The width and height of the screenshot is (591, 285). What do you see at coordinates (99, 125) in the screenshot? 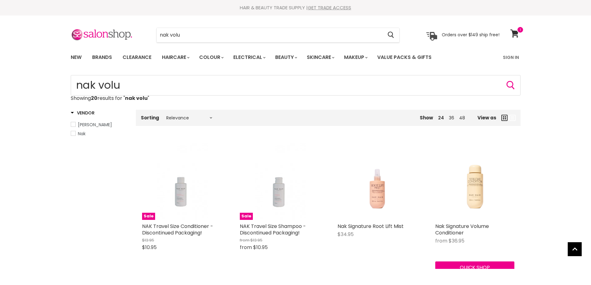
I see `a: Ardell` at bounding box center [99, 125].